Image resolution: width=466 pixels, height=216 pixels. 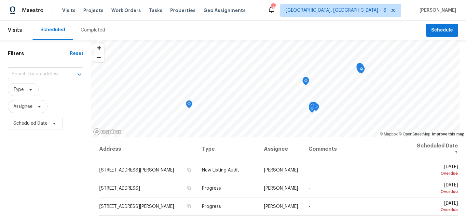 I want to click on span: Tasks, so click(x=156, y=10).